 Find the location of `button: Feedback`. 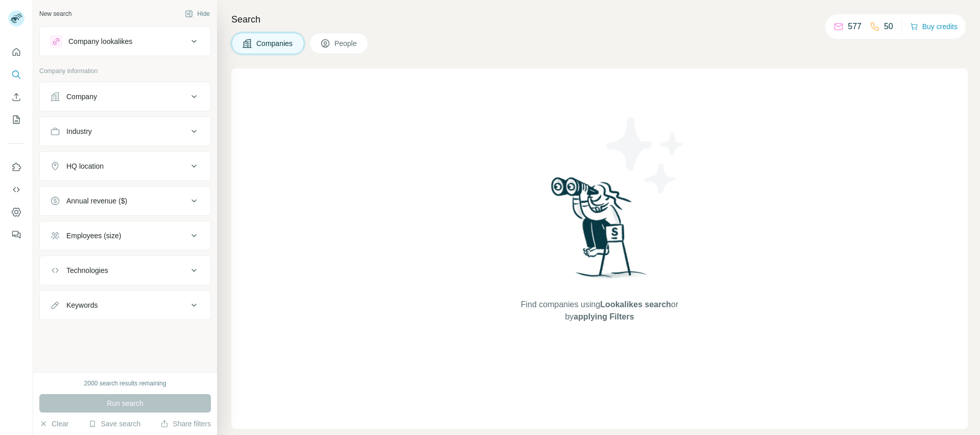

button: Feedback is located at coordinates (16, 235).